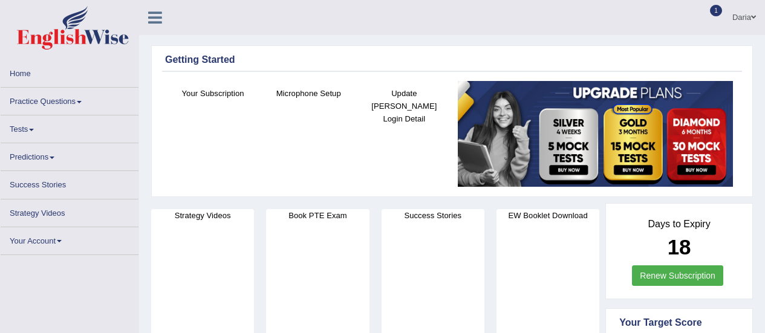 This screenshot has width=765, height=333. I want to click on img: small5.jpg, so click(595, 134).